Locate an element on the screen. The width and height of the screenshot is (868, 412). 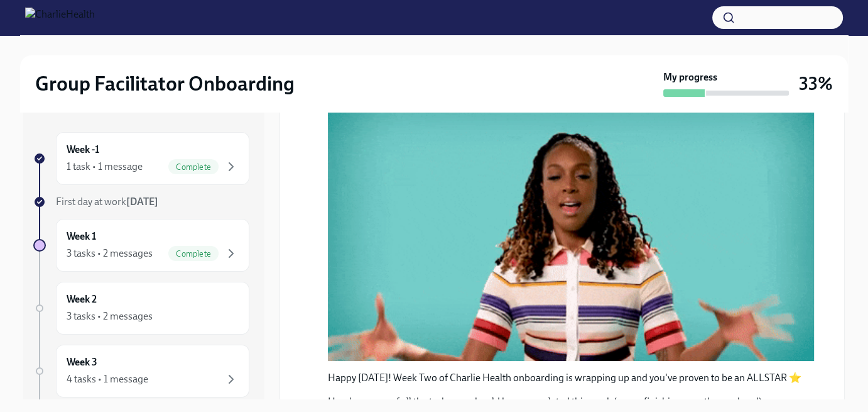
button: Zoom image is located at coordinates (571, 224).